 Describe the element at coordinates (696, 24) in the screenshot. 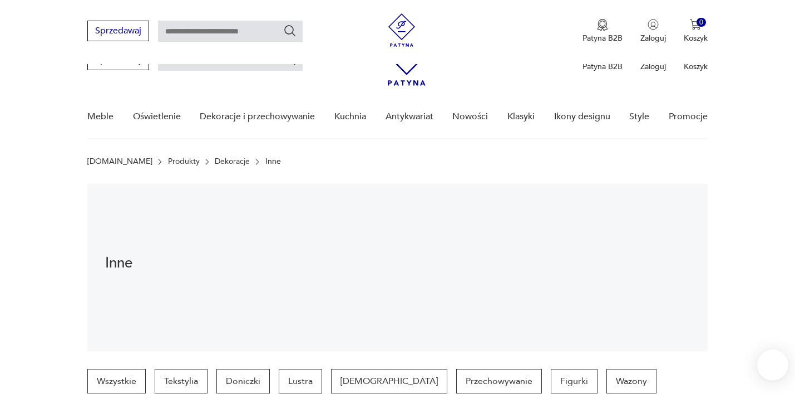

I see `img: Ikona koszyka` at that location.